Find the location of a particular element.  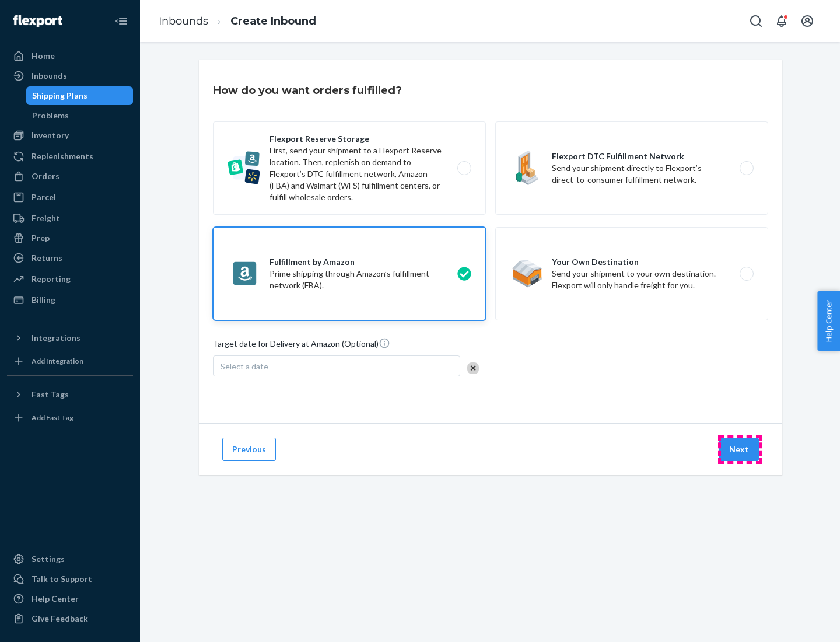

div: Integrations is located at coordinates (56, 338).